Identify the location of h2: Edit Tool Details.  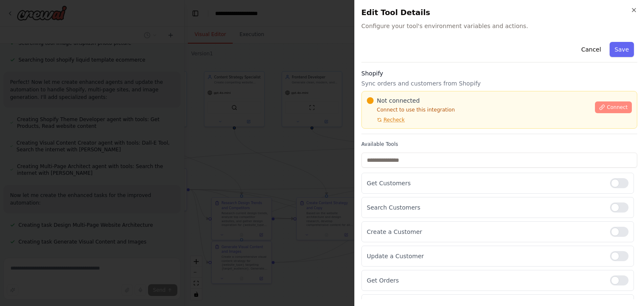
(499, 12).